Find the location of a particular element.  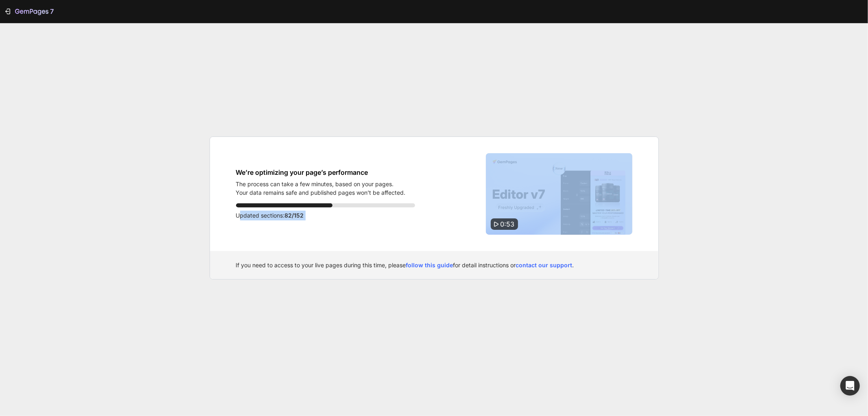

img: Video thumbnail is located at coordinates (559, 194).